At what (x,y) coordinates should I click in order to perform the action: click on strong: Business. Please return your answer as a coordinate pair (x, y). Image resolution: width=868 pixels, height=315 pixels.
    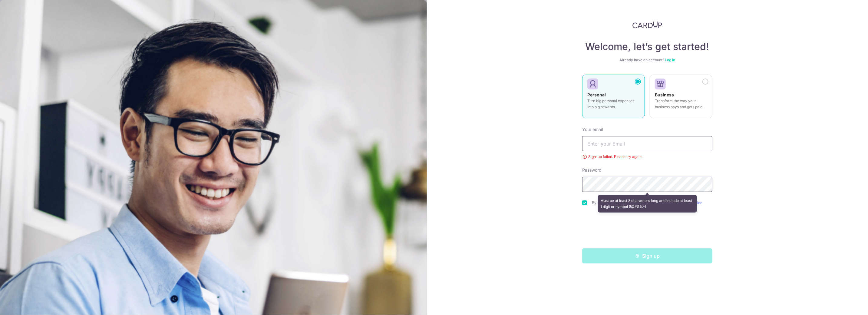
    Looking at the image, I should click on (664, 94).